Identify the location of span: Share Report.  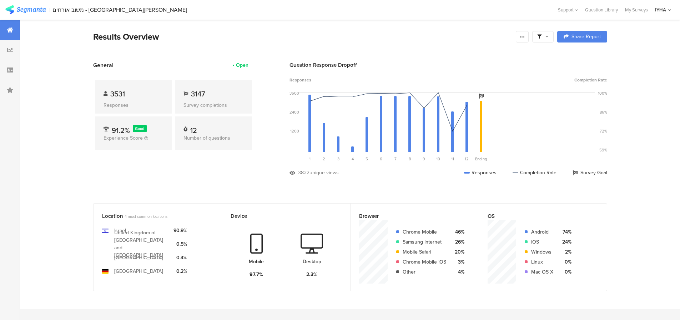
(586, 37).